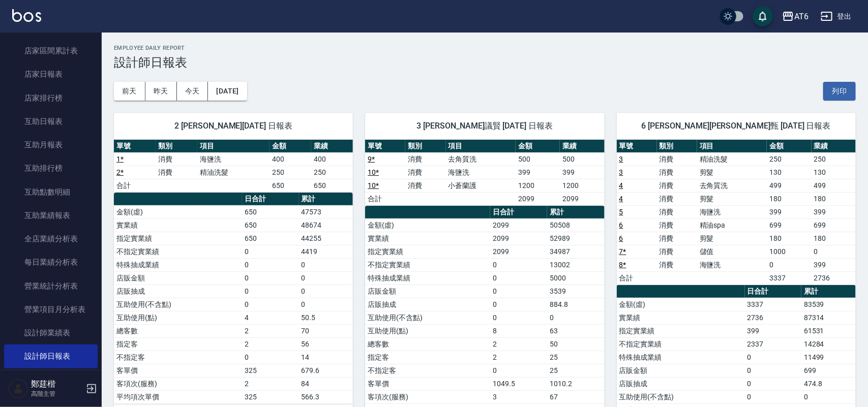  Describe the element at coordinates (519, 344) in the screenshot. I see `td: 2` at that location.